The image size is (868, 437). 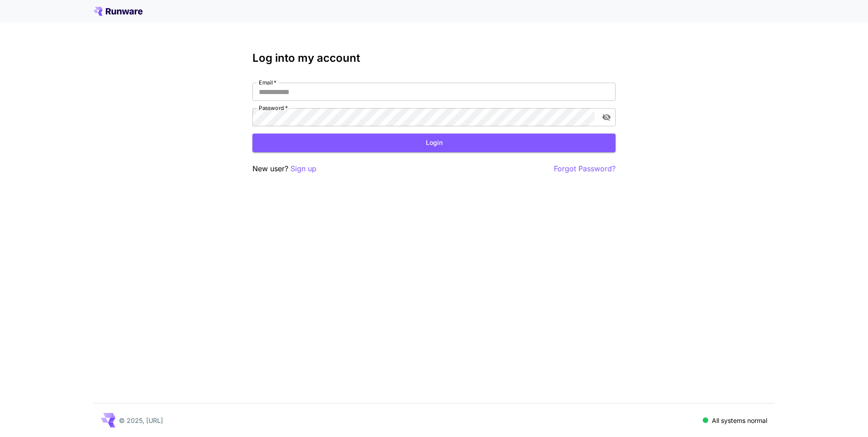 What do you see at coordinates (284, 168) in the screenshot?
I see `p: New user?` at bounding box center [284, 168].